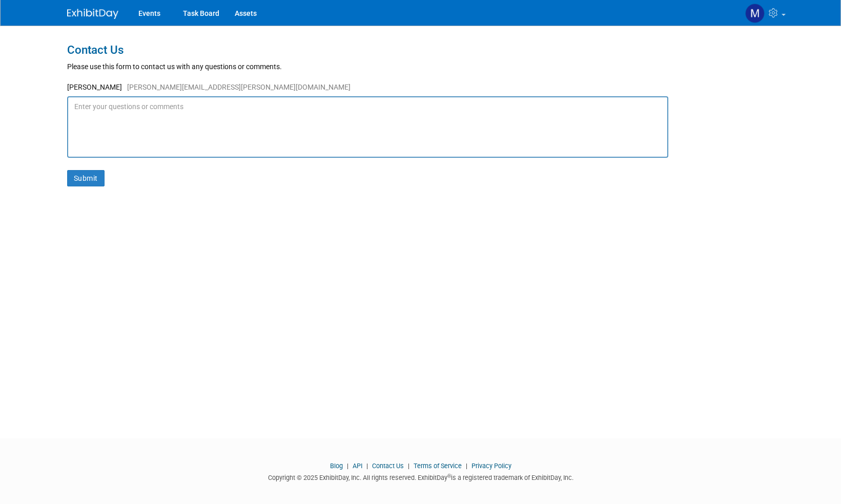  What do you see at coordinates (492, 465) in the screenshot?
I see `a: Privacy Policy` at bounding box center [492, 465].